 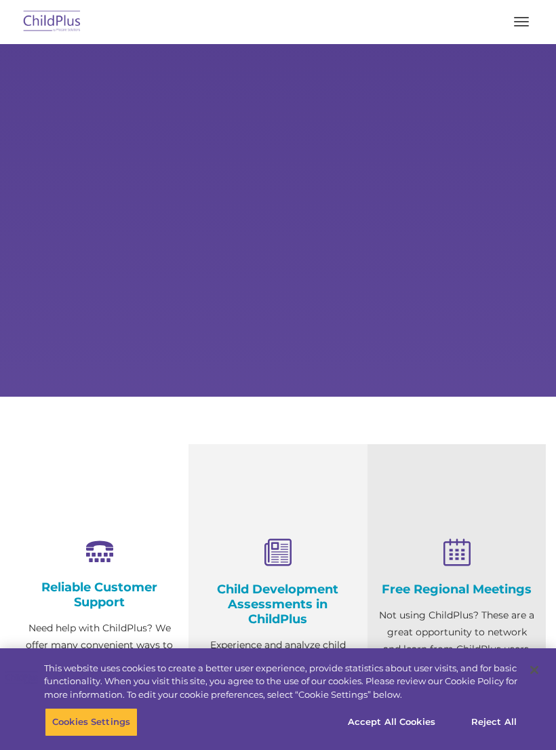 I want to click on p: Need help with ChildPlus? We offer many convenient ways to contact our amazing Customer Support r..., so click(x=99, y=679).